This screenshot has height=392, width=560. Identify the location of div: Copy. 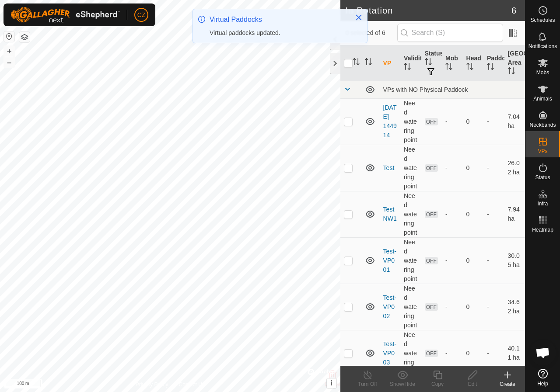
(437, 384).